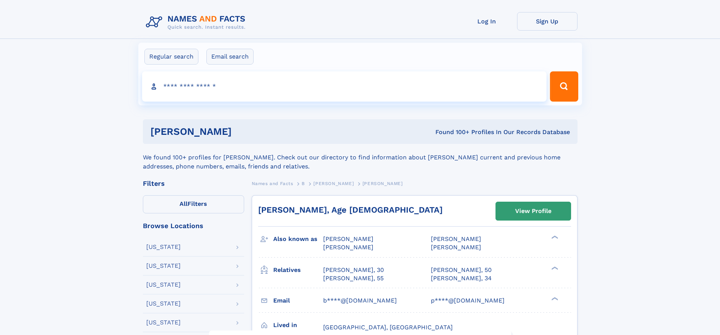 The width and height of the screenshot is (720, 335). Describe the element at coordinates (451, 132) in the screenshot. I see `div: Found 100+ Profiles In Our Records Database` at that location.